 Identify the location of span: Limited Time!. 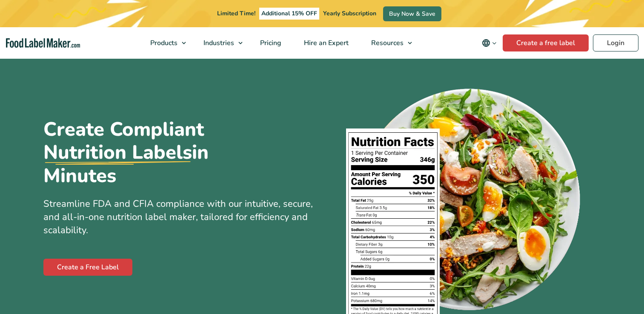
(236, 13).